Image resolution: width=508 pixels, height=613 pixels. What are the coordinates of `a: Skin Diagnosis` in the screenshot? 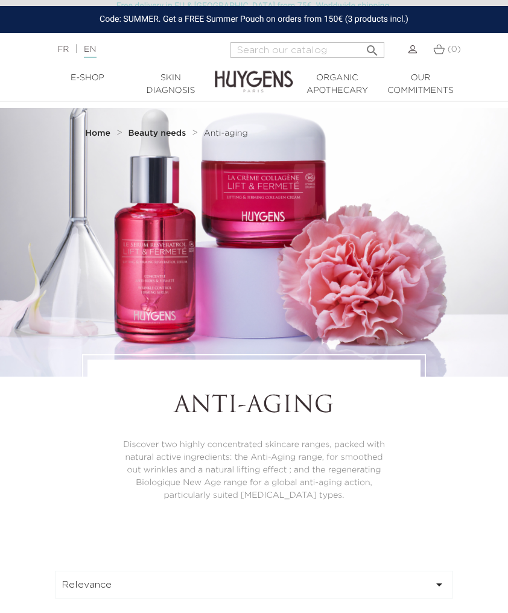 It's located at (171, 84).